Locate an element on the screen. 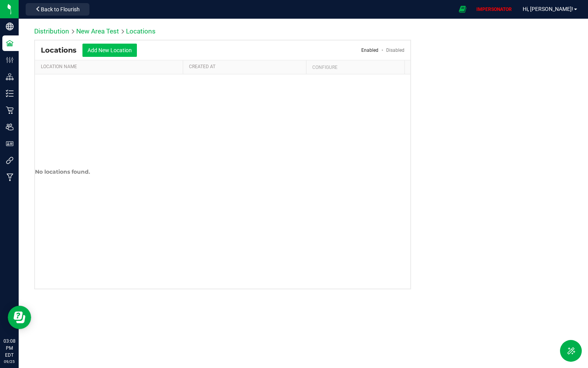 The height and width of the screenshot is (368, 588). a: Distribution is located at coordinates (52, 31).